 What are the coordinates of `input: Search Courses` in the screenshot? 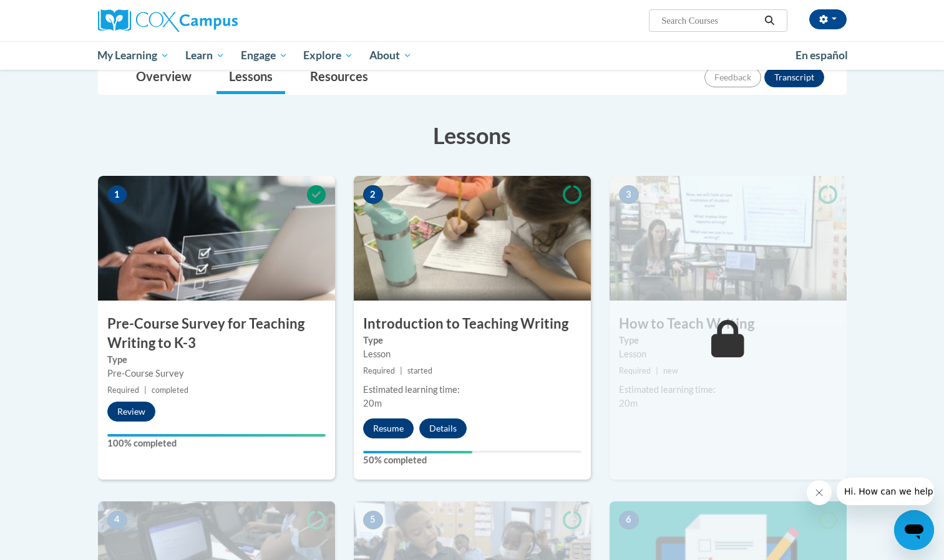 It's located at (711, 21).